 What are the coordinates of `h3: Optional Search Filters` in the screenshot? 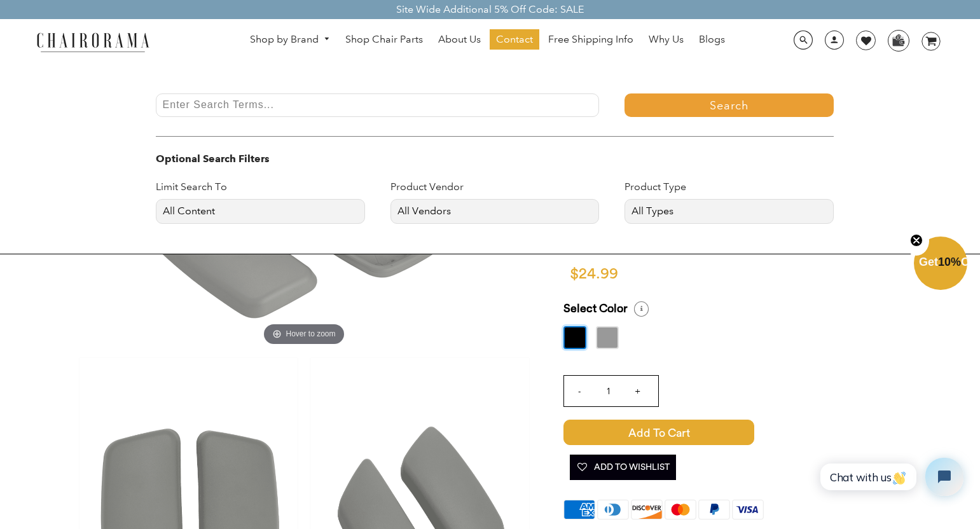 It's located at (495, 158).